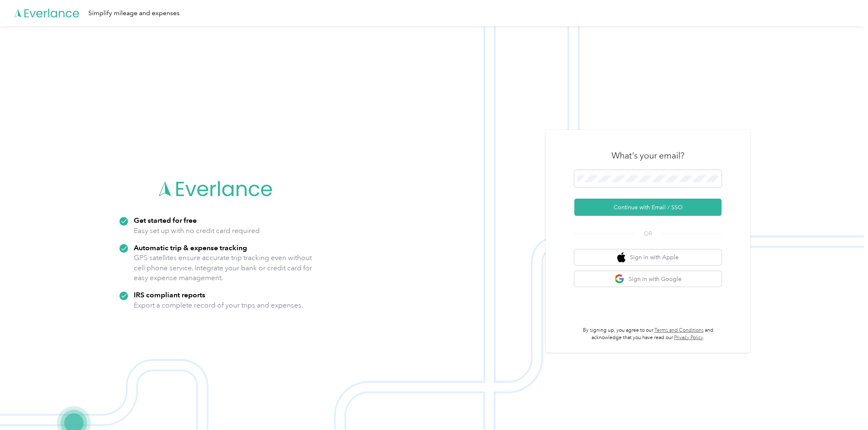 This screenshot has width=868, height=430. What do you see at coordinates (190, 247) in the screenshot?
I see `strong: Automatic trip & expense tracking` at bounding box center [190, 247].